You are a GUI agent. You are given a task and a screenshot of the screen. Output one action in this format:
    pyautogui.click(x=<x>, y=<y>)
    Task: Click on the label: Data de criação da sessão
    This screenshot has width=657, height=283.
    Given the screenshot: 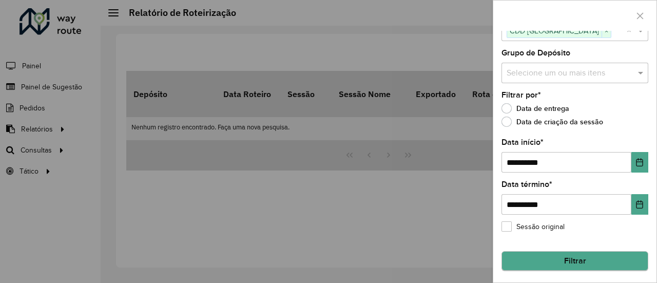 What is the action you would take?
    pyautogui.click(x=552, y=122)
    